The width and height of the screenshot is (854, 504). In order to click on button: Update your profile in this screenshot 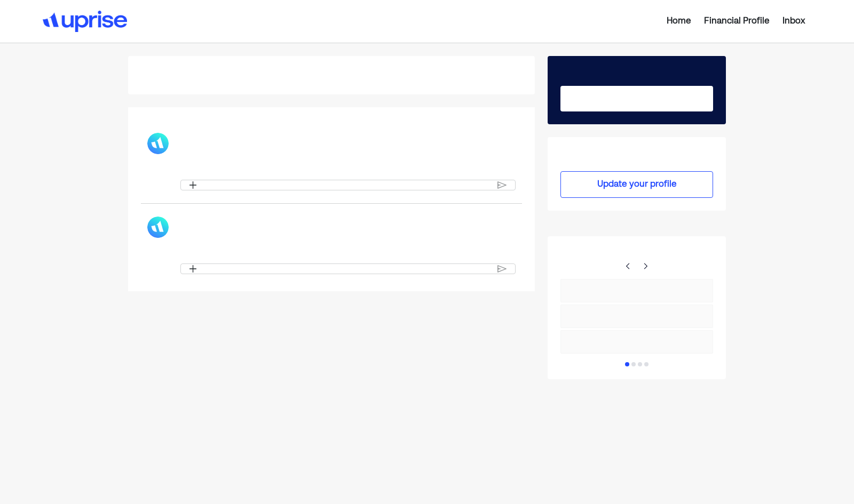, I will do `click(637, 184)`.